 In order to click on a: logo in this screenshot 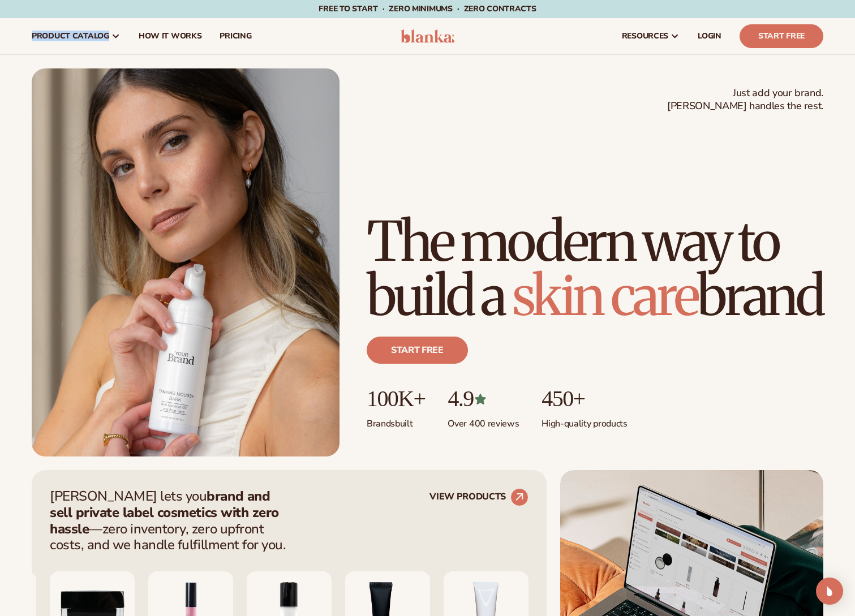, I will do `click(428, 36)`.